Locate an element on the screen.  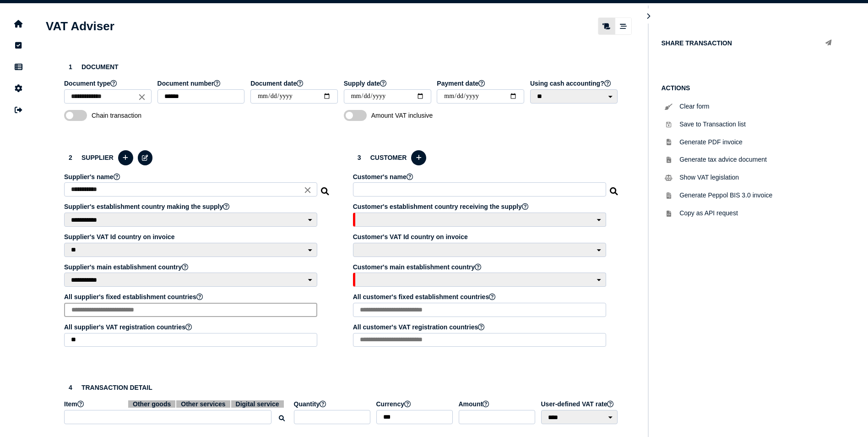
span: Other goods is located at coordinates (152, 404).